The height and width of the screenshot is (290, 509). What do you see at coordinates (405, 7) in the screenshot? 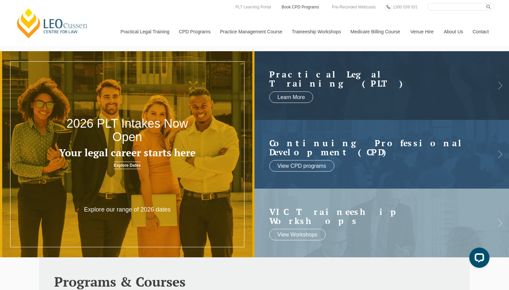
I see `a: 1300 039 031` at bounding box center [405, 7].